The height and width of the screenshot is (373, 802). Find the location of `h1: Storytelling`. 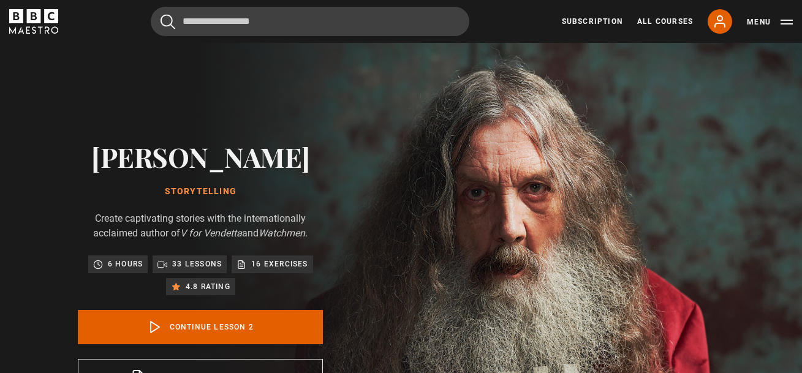

h1: Storytelling is located at coordinates (200, 192).